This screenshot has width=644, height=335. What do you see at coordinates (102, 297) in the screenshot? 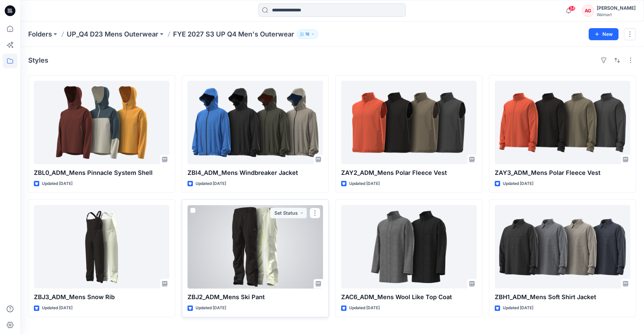
I see `p: ZBJ3_ADM_Mens Snow Rib` at bounding box center [102, 297].